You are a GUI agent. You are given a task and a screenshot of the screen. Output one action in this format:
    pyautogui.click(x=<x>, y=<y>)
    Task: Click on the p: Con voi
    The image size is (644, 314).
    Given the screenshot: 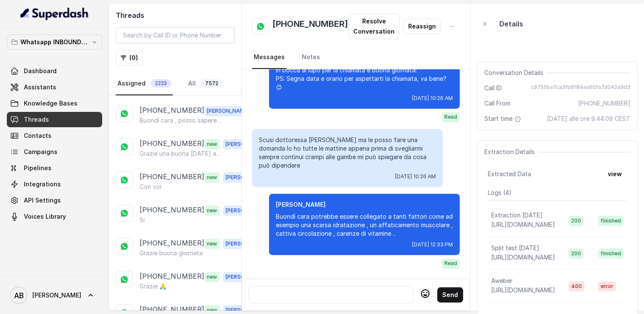 What is the action you would take?
    pyautogui.click(x=150, y=187)
    